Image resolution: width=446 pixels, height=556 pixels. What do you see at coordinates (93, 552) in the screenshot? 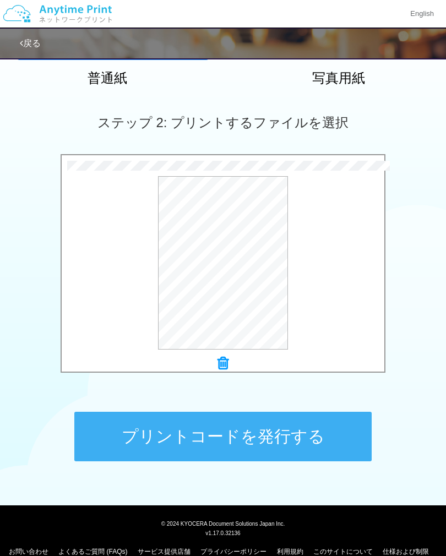
I see `a: よくあるご質問 (FAQs)` at bounding box center [93, 552].